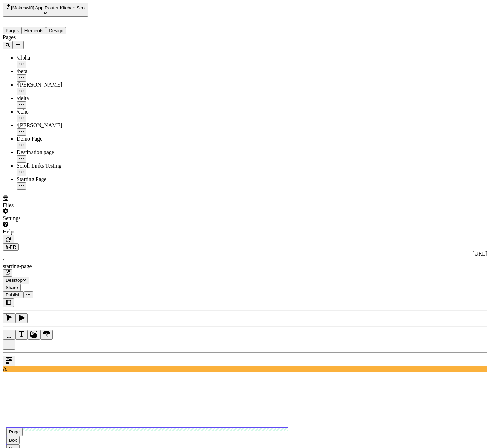 Image resolution: width=490 pixels, height=448 pixels. What do you see at coordinates (58, 166) in the screenshot?
I see `div: Scroll Links Testing` at bounding box center [58, 166].